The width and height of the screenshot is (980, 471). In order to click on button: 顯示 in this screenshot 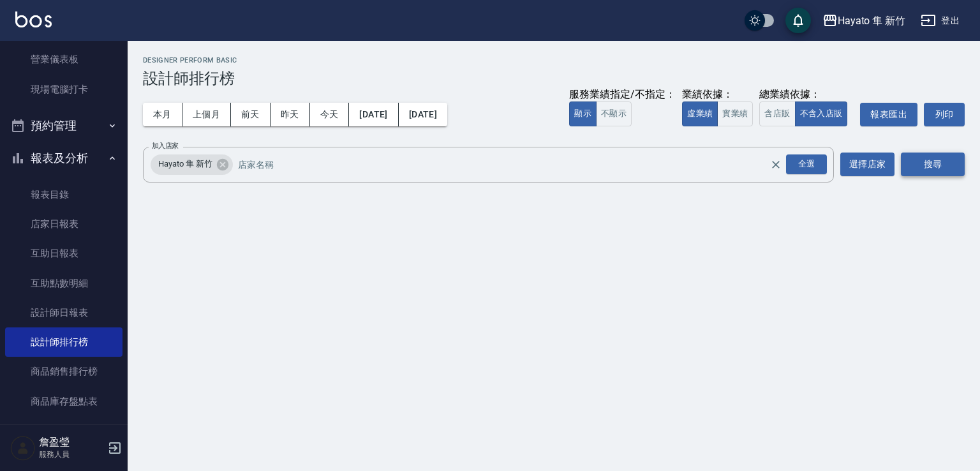, I will do `click(582, 114)`.